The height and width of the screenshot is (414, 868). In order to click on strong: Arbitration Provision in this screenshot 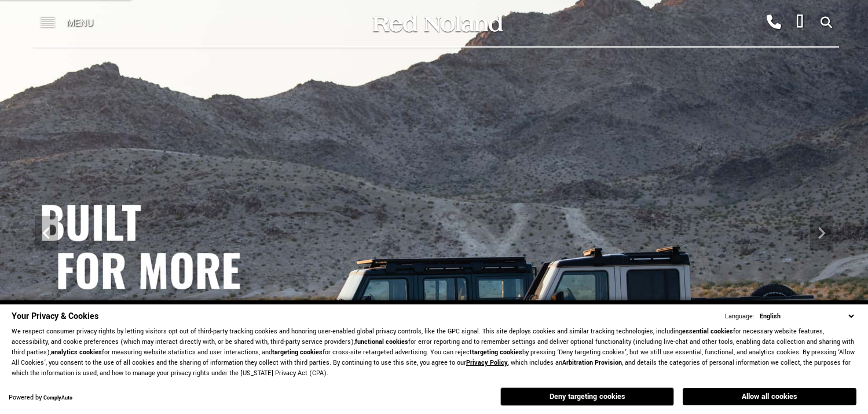, I will do `click(592, 362)`.